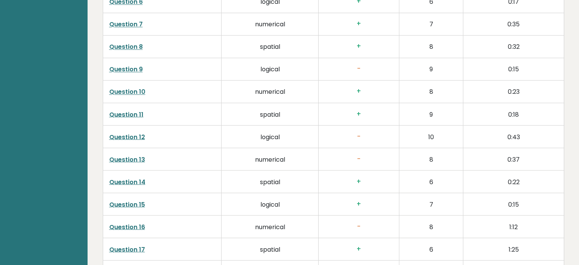 This screenshot has height=265, width=579. I want to click on td: 1:25, so click(514, 248).